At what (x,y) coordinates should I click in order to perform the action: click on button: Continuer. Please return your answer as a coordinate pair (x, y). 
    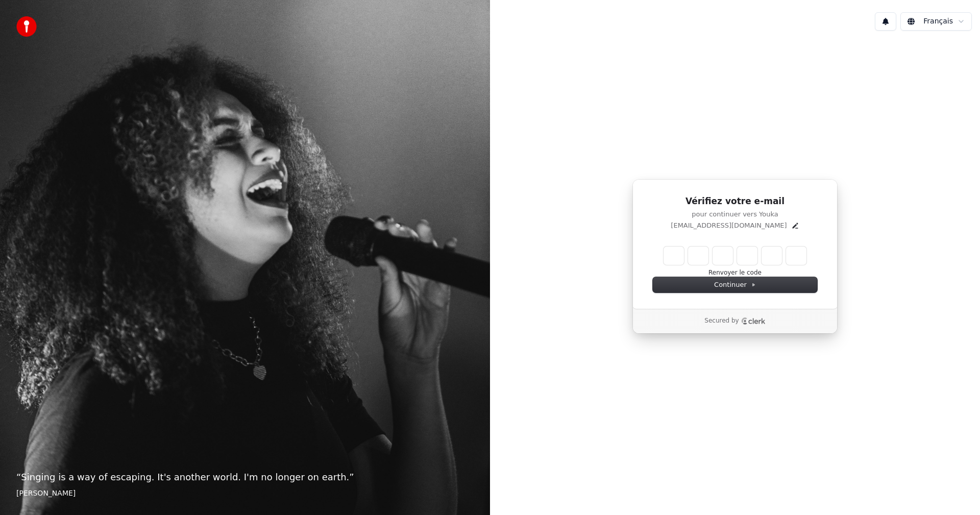
    Looking at the image, I should click on (735, 285).